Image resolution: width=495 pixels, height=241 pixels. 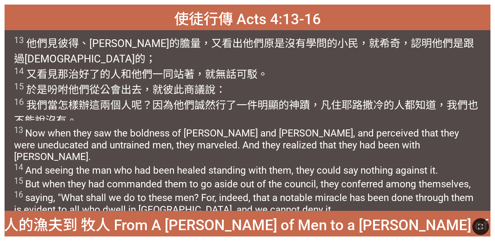 I want to click on wg1854: 公會, so click(x=246, y=105).